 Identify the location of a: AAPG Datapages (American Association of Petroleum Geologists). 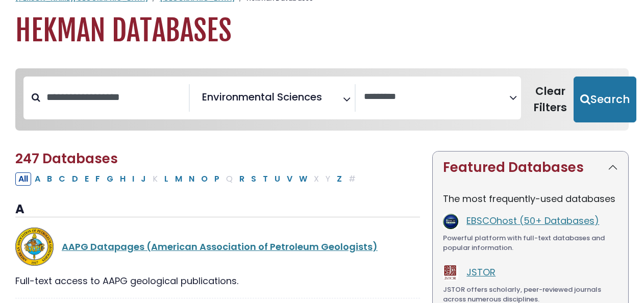
(219, 247).